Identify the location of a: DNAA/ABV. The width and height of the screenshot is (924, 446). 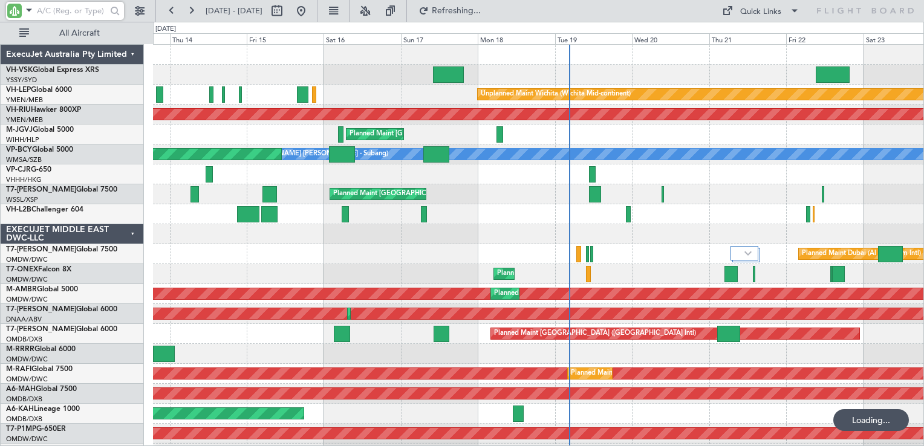
(24, 319).